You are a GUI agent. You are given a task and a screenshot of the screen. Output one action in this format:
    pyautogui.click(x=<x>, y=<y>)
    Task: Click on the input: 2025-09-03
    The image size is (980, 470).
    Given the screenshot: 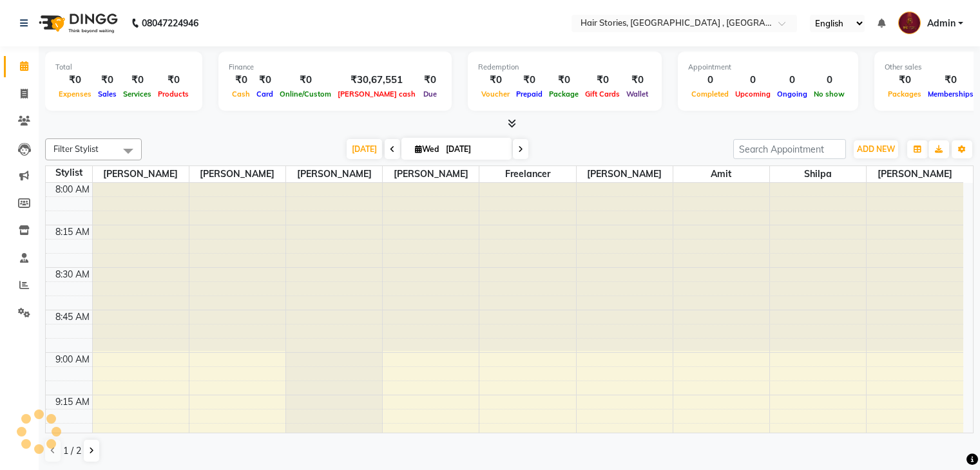 What is the action you would take?
    pyautogui.click(x=474, y=149)
    